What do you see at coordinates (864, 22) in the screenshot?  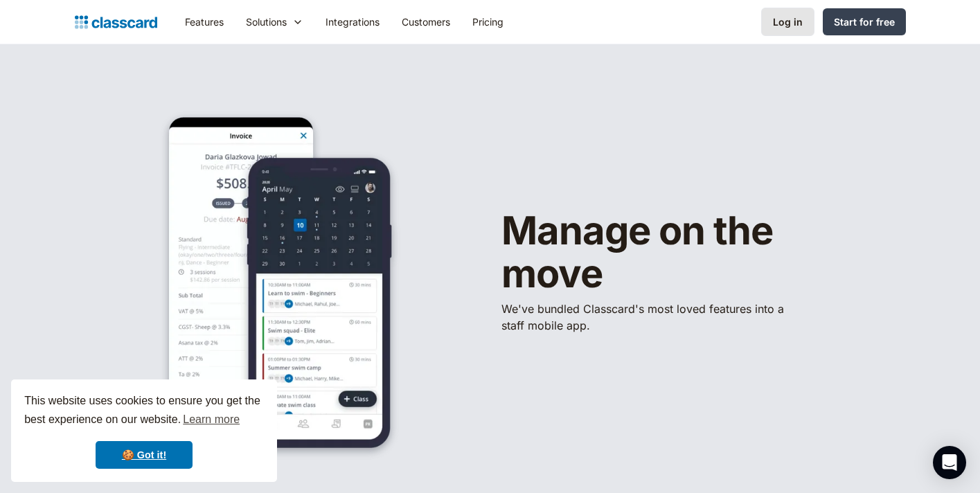 I see `a: Start for free` at bounding box center [864, 22].